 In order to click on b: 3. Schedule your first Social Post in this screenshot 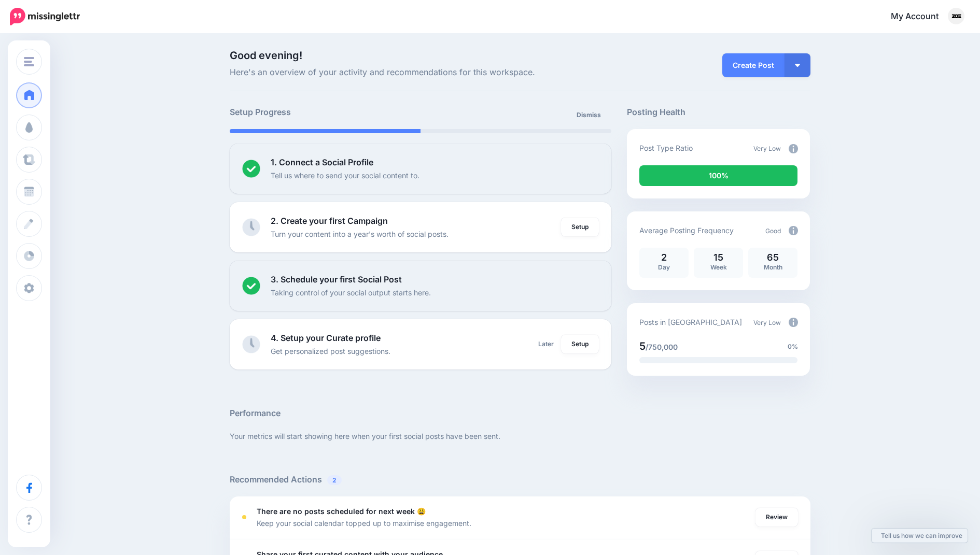, I will do `click(336, 280)`.